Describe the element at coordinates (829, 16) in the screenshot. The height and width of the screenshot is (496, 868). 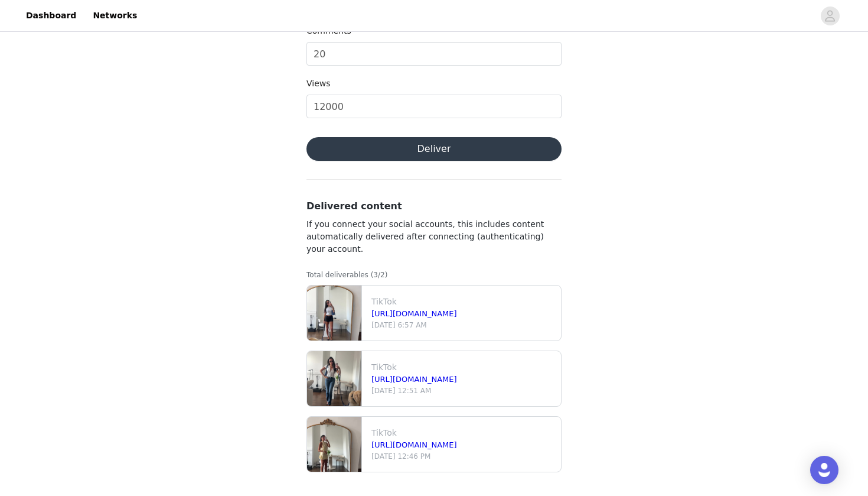
I see `div: avatar` at that location.